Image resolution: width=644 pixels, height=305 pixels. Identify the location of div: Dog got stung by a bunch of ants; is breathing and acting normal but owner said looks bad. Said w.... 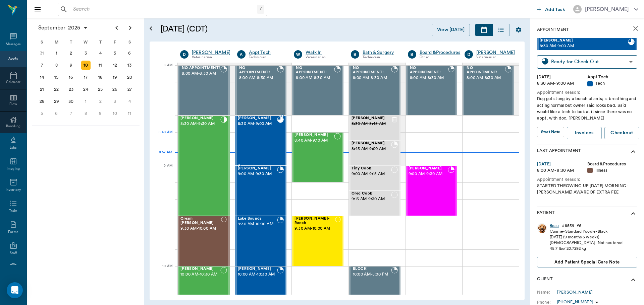
(587, 109).